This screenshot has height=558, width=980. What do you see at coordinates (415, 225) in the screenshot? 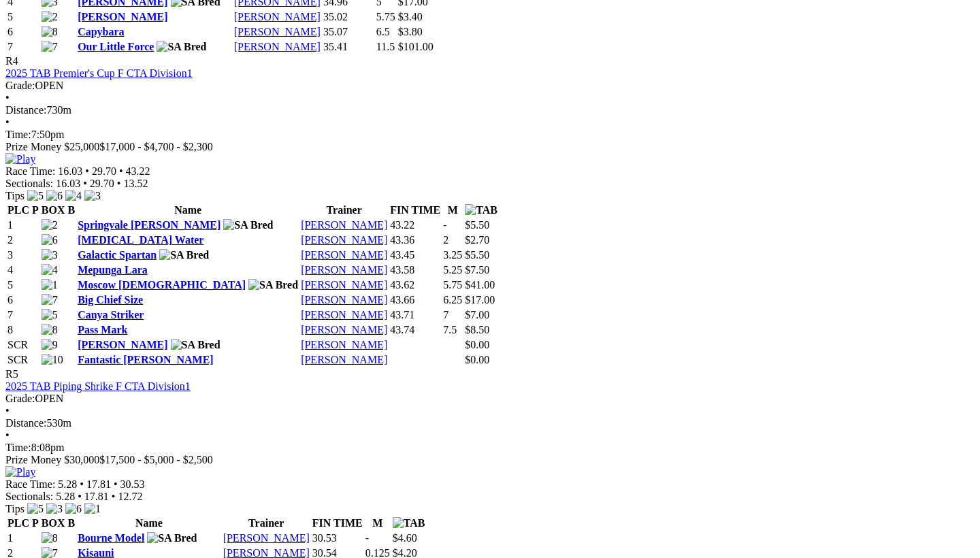
I see `td: 43.22` at bounding box center [415, 225].